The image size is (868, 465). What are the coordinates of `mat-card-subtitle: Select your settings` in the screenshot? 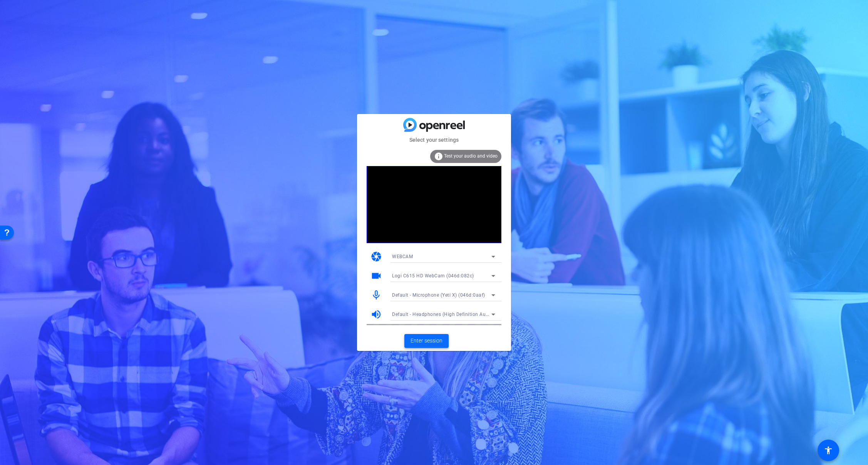 It's located at (434, 140).